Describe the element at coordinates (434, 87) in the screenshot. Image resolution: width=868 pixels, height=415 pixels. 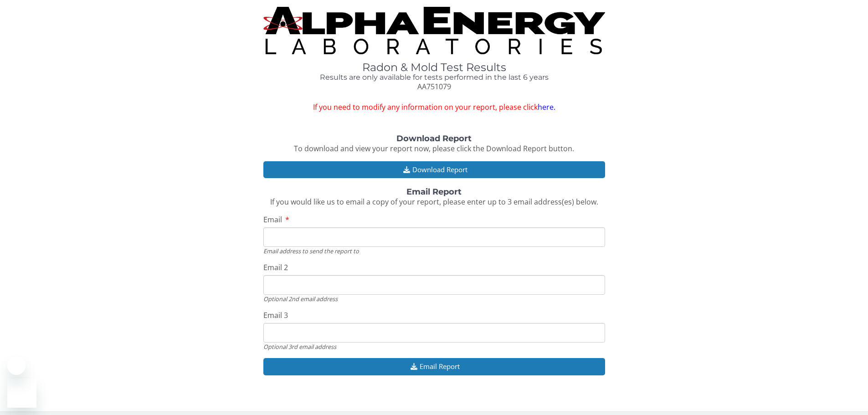
I see `span: AA751079` at that location.